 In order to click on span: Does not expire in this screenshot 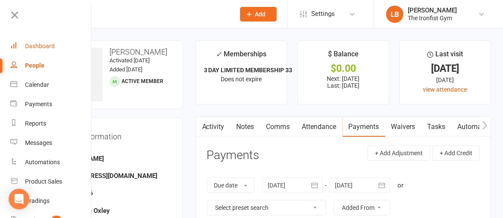, I will do `click(241, 79)`.